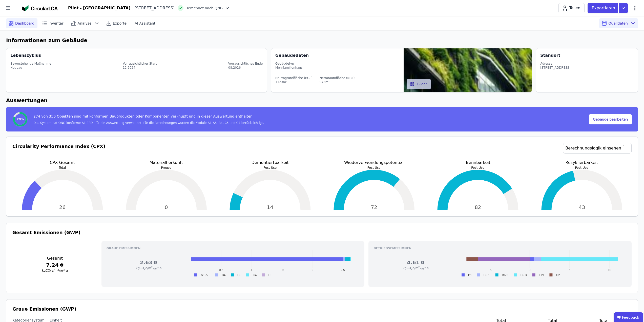 Image resolution: width=644 pixels, height=322 pixels. What do you see at coordinates (148, 123) in the screenshot?
I see `div: Das System hat QNG konforme A1 EPDs für die Auswertung verwendet. Für die Berechnungen wurden die...` at bounding box center [148, 123].